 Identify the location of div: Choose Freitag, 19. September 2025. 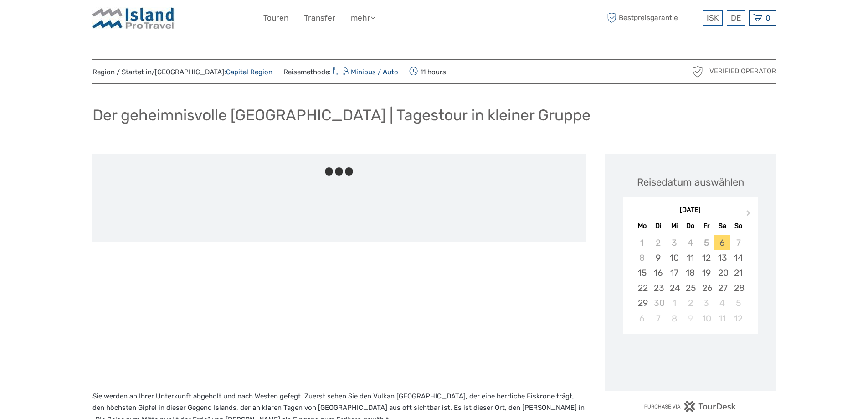
(706, 273).